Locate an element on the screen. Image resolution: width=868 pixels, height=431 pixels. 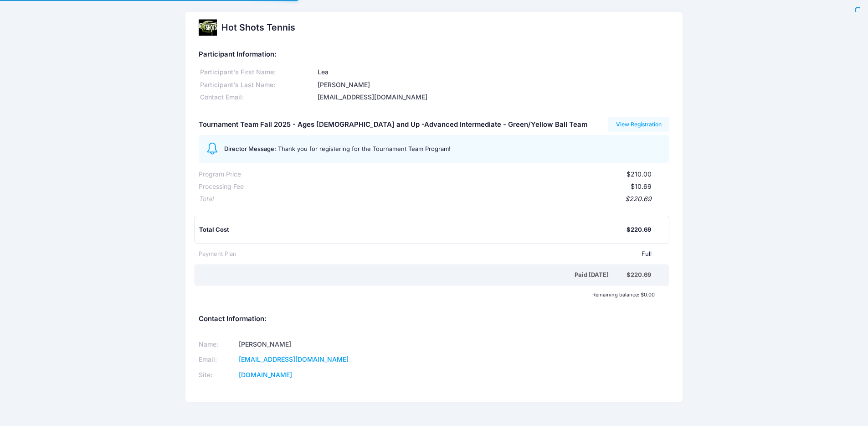
a: View Registration is located at coordinates (639, 125).